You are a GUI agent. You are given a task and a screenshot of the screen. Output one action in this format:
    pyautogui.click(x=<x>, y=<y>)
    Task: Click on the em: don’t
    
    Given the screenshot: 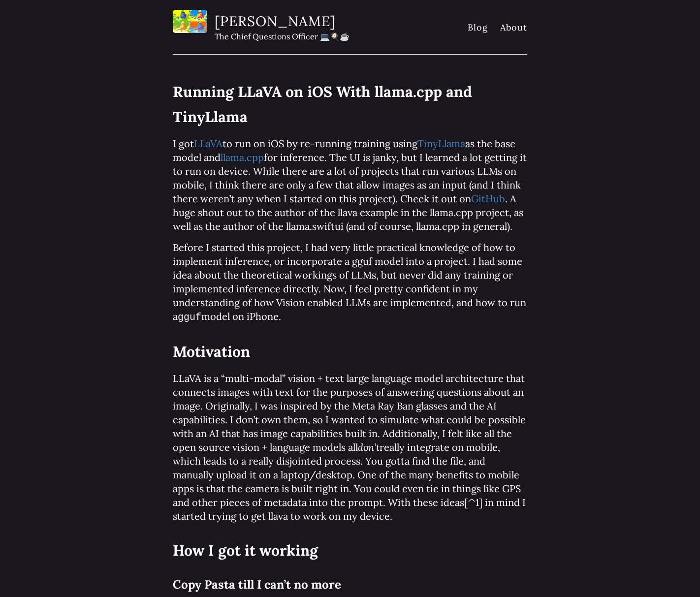 What is the action you would take?
    pyautogui.click(x=369, y=447)
    